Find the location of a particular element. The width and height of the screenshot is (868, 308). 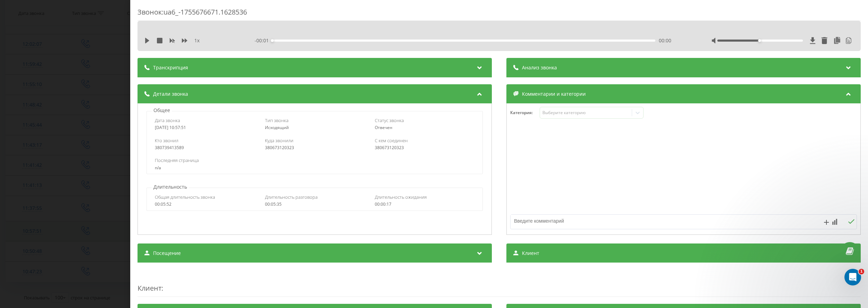

span: Куда звонили is located at coordinates (279, 140).